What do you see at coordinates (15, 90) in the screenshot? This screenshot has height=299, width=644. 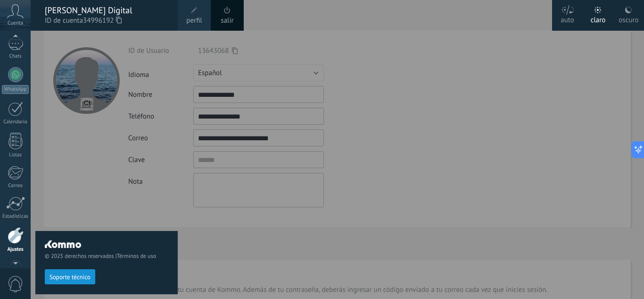 I see `div: WhatsApp` at bounding box center [15, 90].